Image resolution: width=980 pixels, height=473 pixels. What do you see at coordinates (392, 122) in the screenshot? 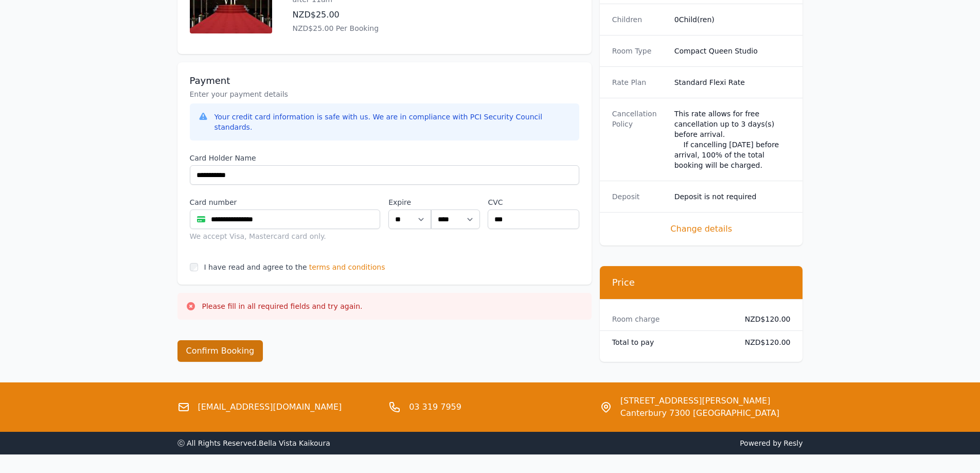
I see `div: Your credit card information is safe with us. We are in compliance with PCI Security Council stan...` at bounding box center [392, 122].